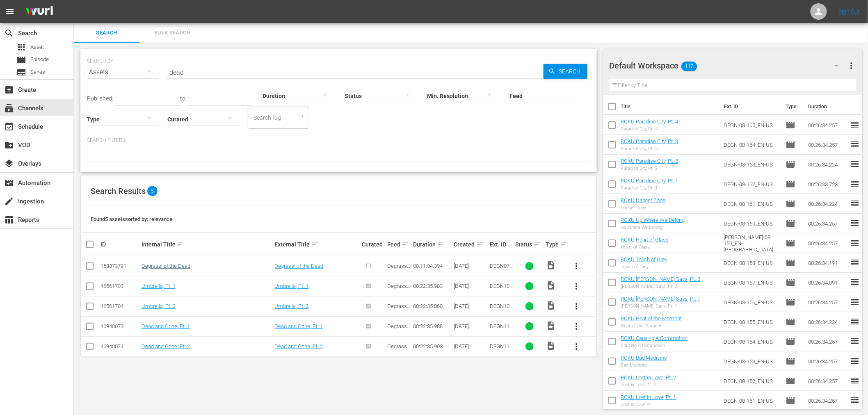 The width and height of the screenshot is (868, 415). What do you see at coordinates (827, 262) in the screenshot?
I see `td: 00:26:34.191` at bounding box center [827, 262].